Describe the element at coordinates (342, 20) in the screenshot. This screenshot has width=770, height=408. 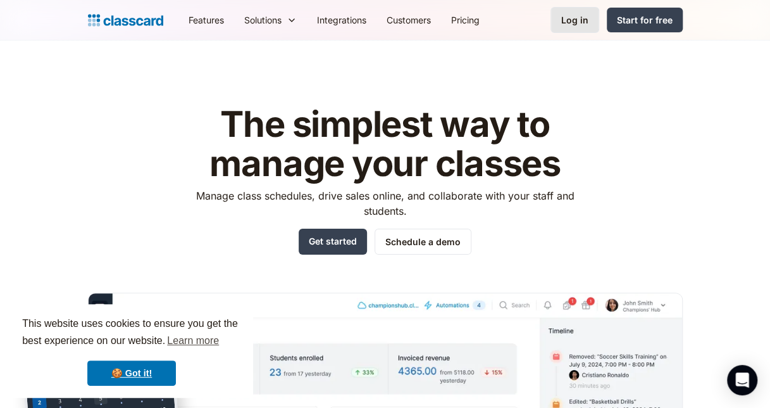
I see `a: Integrations` at that location.